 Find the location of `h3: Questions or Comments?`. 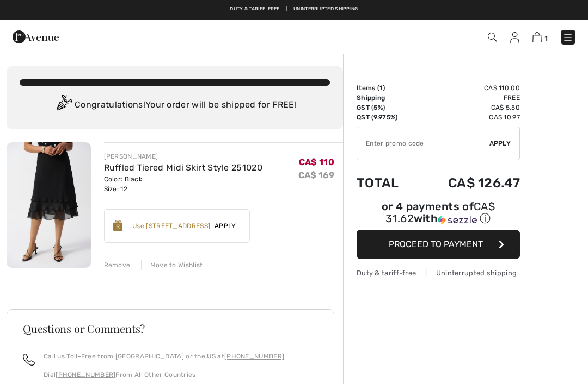

h3: Questions or Comments? is located at coordinates (170, 329).